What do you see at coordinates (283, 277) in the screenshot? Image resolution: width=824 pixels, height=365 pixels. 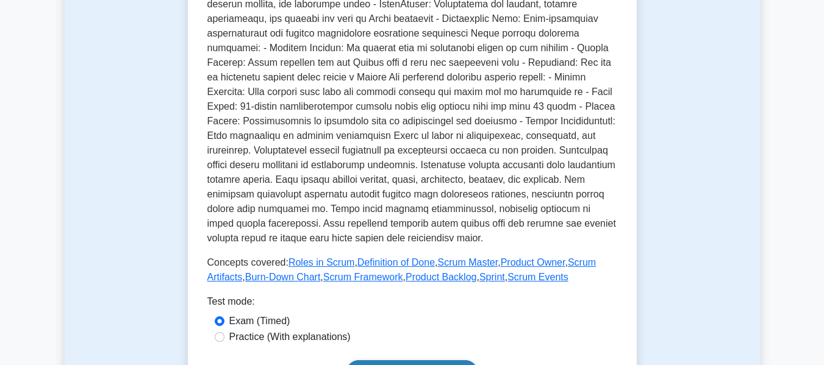 I see `a: Burn-Down Chart` at bounding box center [283, 277].